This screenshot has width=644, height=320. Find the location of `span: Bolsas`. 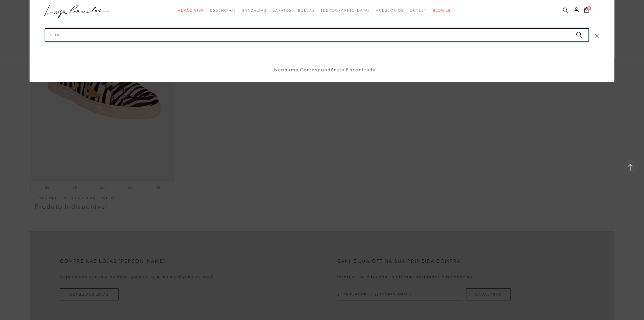

span: Bolsas is located at coordinates (307, 10).